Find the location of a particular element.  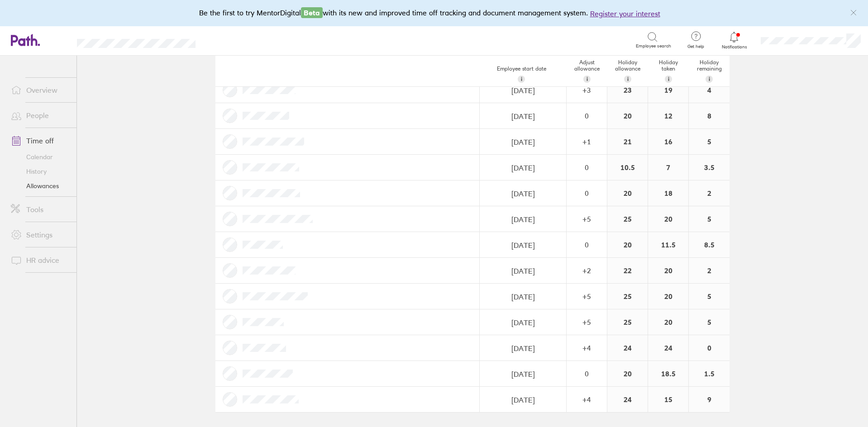

div: 8 is located at coordinates (710, 116).